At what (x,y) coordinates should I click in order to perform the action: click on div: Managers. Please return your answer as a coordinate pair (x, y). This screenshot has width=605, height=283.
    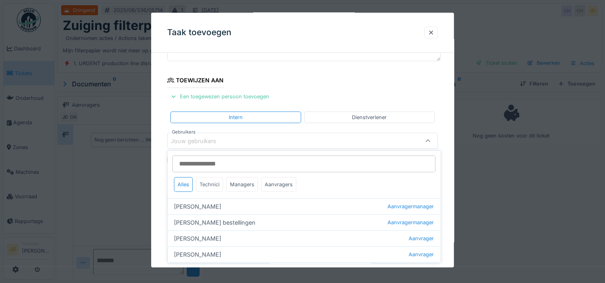
    Looking at the image, I should click on (242, 184).